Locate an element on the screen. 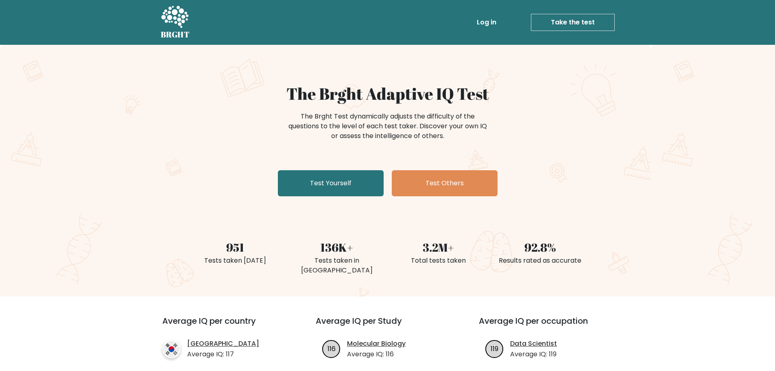 This screenshot has height=371, width=775. div: 3.2M+ is located at coordinates (438, 247).